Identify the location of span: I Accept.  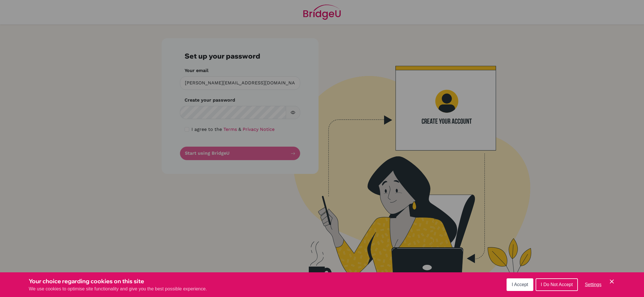
(519, 284).